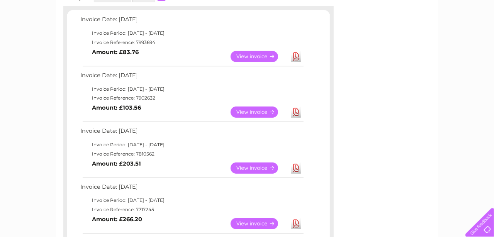 The width and height of the screenshot is (494, 237). I want to click on a: 0333 014 3131, so click(375, 9).